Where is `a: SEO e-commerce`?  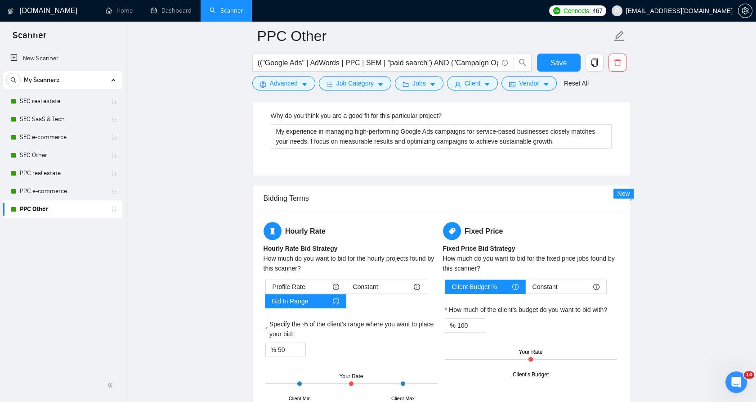 a: SEO e-commerce is located at coordinates (63, 137).